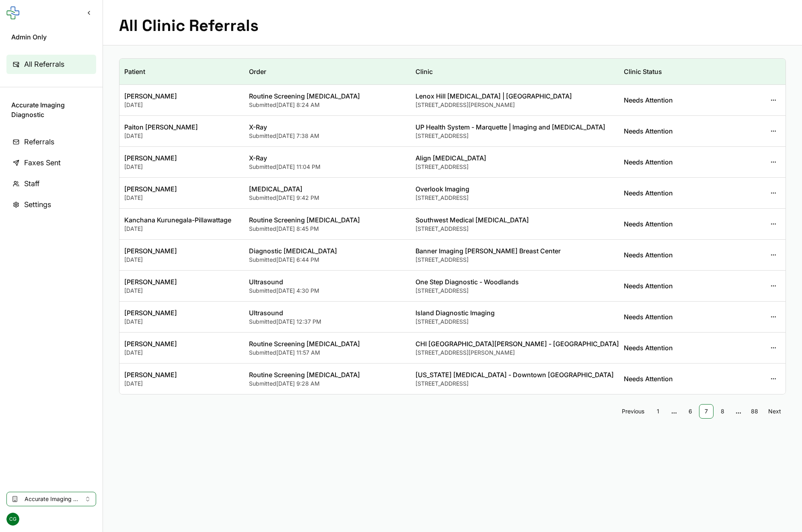  What do you see at coordinates (51, 64) in the screenshot?
I see `a: All Referrals` at bounding box center [51, 64].